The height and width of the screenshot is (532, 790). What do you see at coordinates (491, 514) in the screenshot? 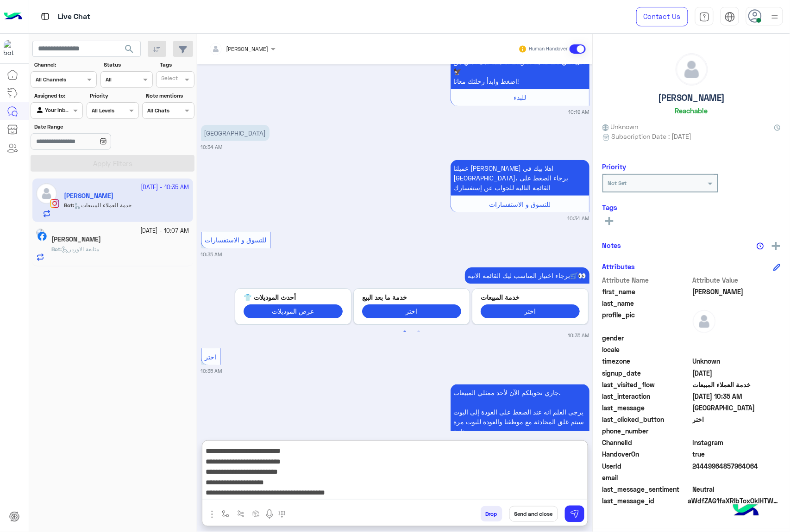
I see `button: Drop` at bounding box center [491, 514].